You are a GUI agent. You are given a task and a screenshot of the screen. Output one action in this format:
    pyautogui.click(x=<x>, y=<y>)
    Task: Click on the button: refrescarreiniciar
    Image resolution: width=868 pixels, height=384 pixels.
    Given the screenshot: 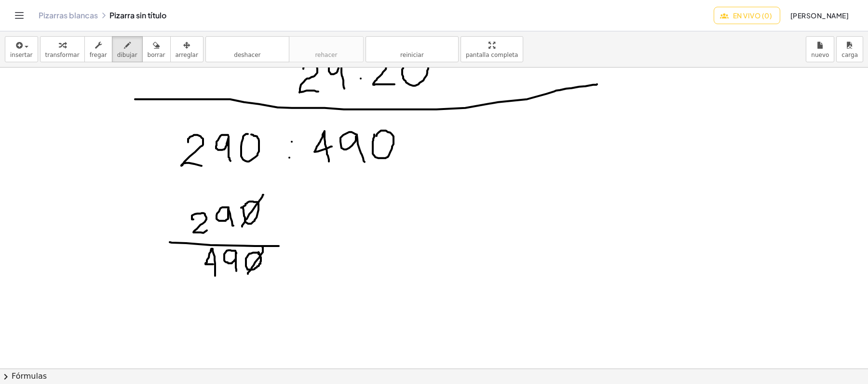 What is the action you would take?
    pyautogui.click(x=412, y=49)
    